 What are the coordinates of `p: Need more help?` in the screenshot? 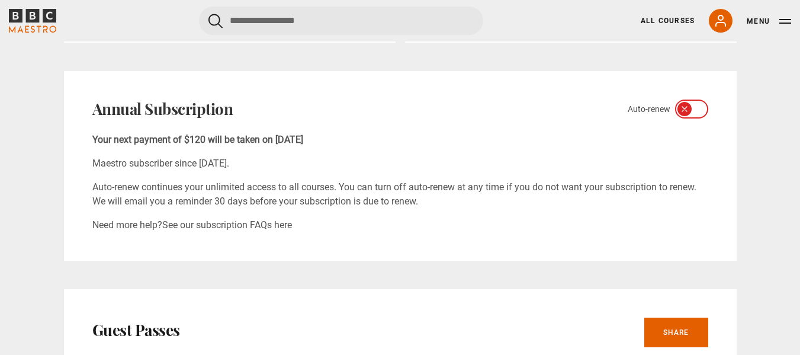 It's located at (400, 225).